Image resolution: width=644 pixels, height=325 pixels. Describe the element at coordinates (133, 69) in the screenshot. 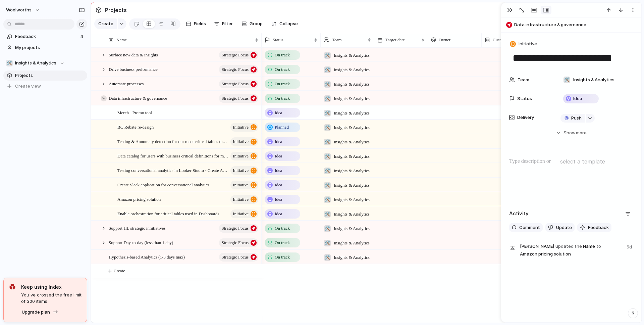

I see `span: Drive business performance` at that location.